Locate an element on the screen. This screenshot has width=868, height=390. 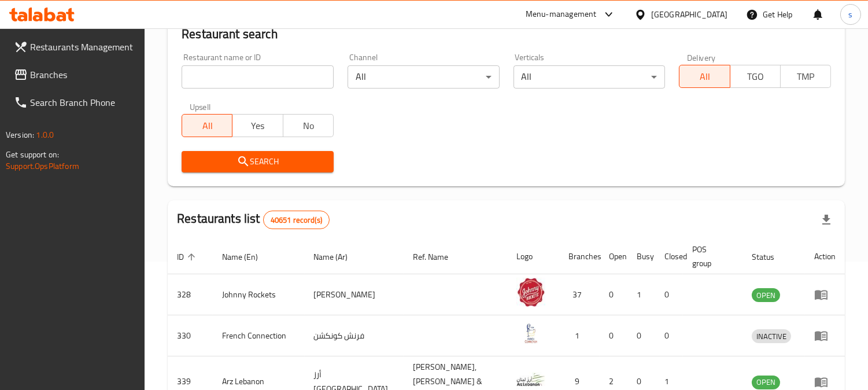
span: Get support on: is located at coordinates (33, 154).